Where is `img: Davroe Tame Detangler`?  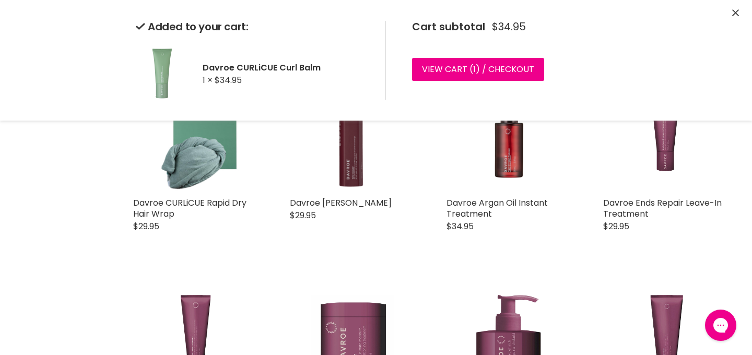
img: Davroe Tame Detangler is located at coordinates (352, 129).